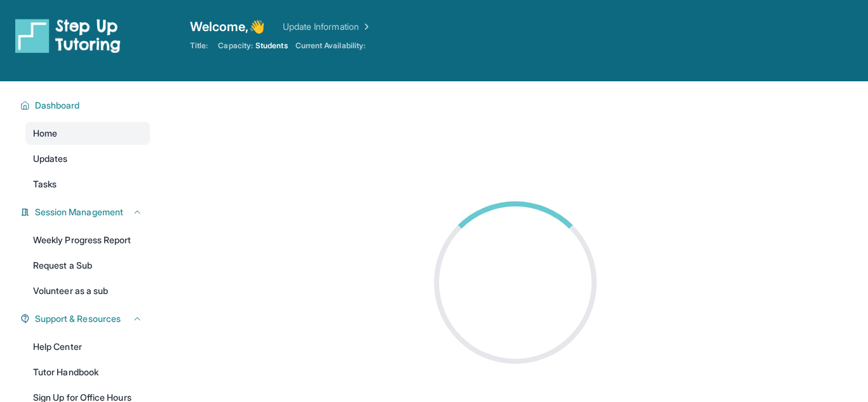 This screenshot has width=868, height=402. What do you see at coordinates (87, 184) in the screenshot?
I see `a: Tasks` at bounding box center [87, 184].